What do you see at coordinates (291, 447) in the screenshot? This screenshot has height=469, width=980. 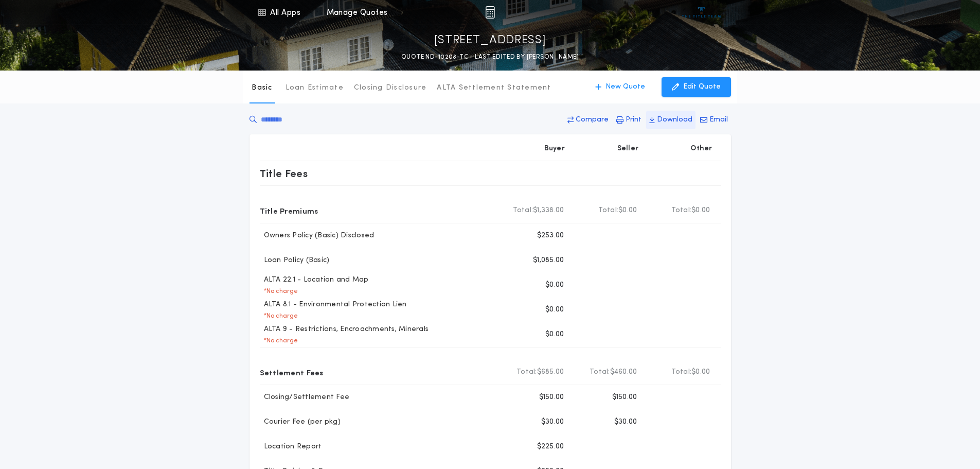 I see `p: Location Report` at bounding box center [291, 447].